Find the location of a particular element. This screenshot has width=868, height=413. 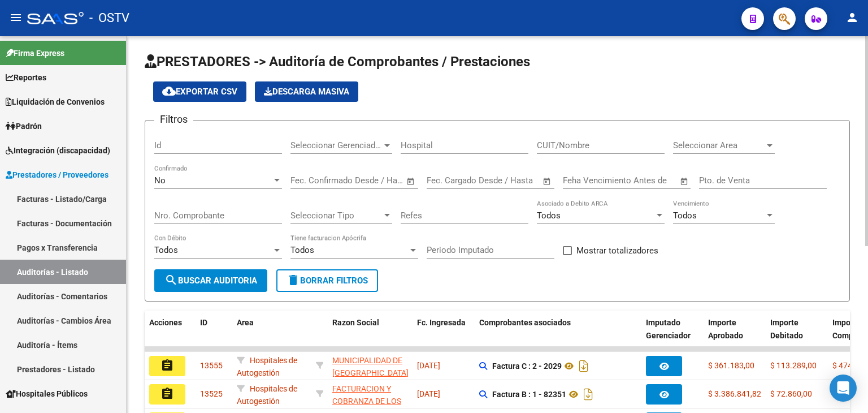

span: Fc. Ingresada is located at coordinates (441, 322).